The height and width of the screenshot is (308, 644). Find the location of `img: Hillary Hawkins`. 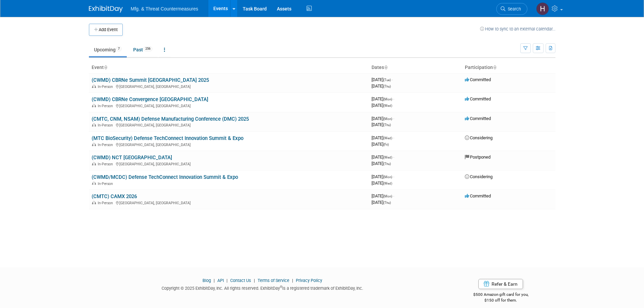

img: Hillary Hawkins is located at coordinates (543, 9).